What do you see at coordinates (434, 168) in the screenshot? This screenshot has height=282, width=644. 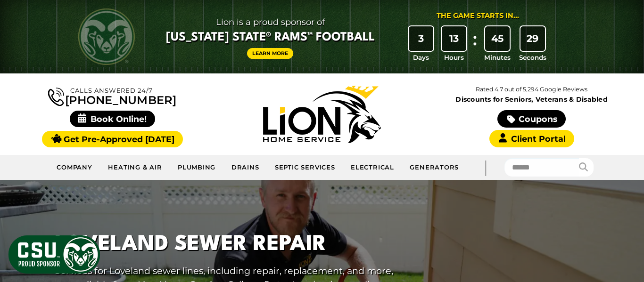 I see `a: Generators` at bounding box center [434, 168].